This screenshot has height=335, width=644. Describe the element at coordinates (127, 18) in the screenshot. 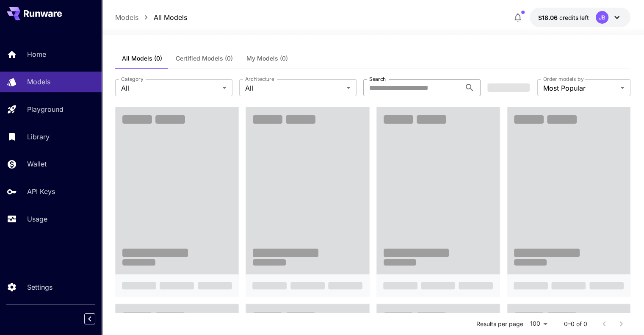

I see `a: Models` at that location.